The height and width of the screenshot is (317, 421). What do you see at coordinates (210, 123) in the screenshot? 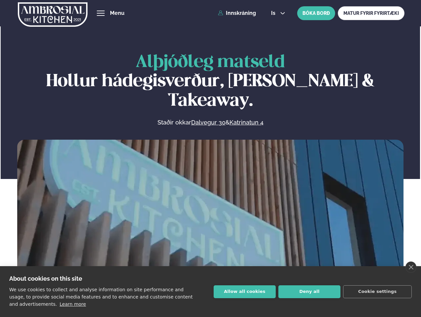
I see `p: Staðir okkar &` at bounding box center [210, 123].